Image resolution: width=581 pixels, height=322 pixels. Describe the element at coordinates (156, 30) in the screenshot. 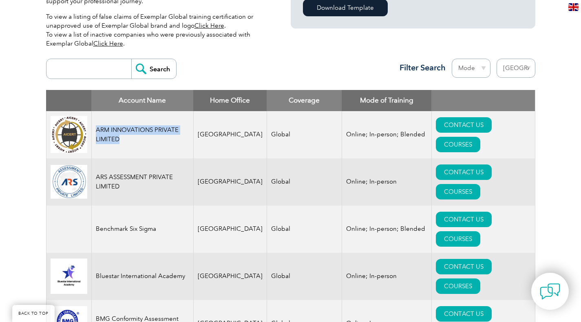

I see `p: To view a listing of false claims of Exemplar Global training certification or unapproved use of ...` at that location.